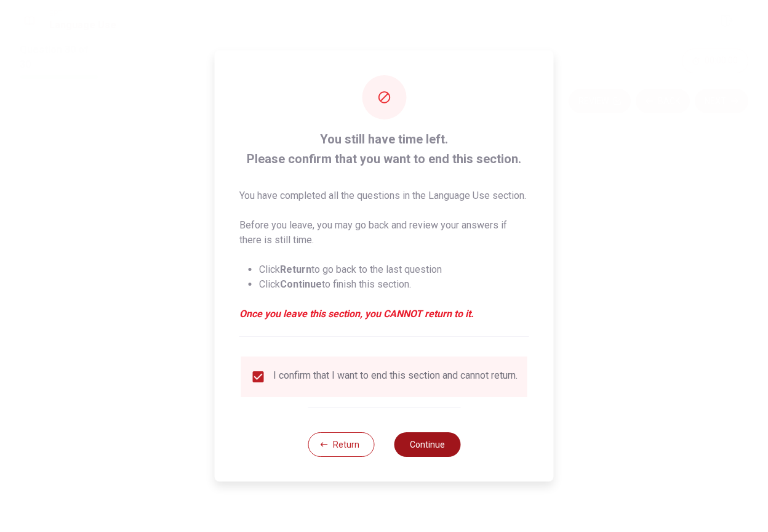 The width and height of the screenshot is (768, 532). I want to click on li: Click to finish this section., so click(394, 285).